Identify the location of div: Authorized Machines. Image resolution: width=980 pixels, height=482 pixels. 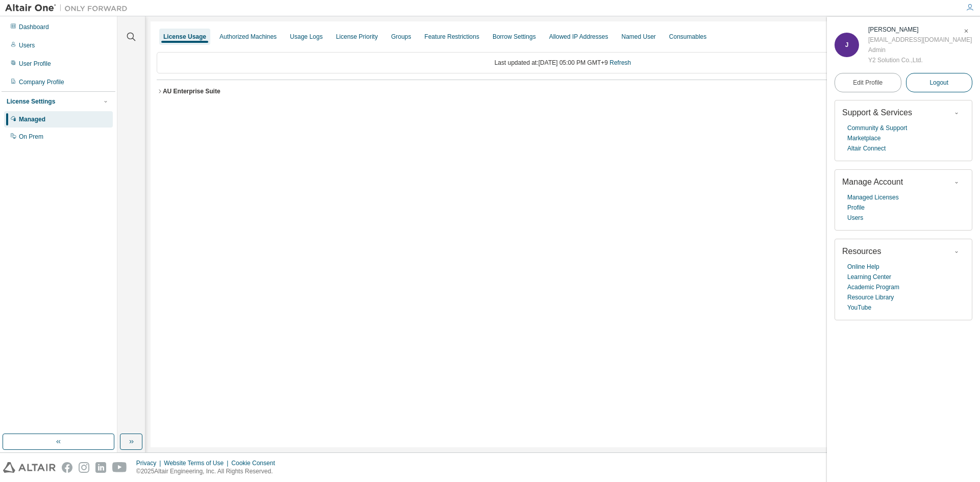
(248, 36).